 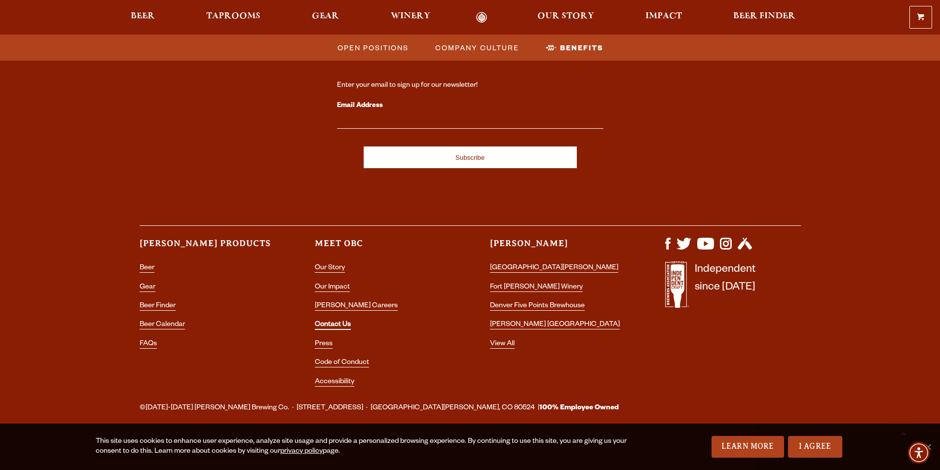 What do you see at coordinates (325, 16) in the screenshot?
I see `span: Gear` at bounding box center [325, 16].